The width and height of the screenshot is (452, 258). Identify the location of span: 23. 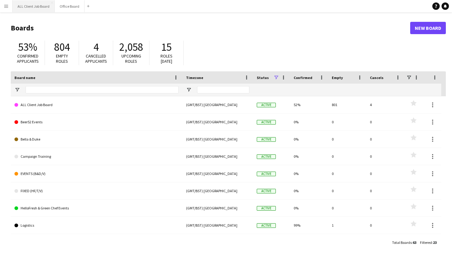
(434, 242).